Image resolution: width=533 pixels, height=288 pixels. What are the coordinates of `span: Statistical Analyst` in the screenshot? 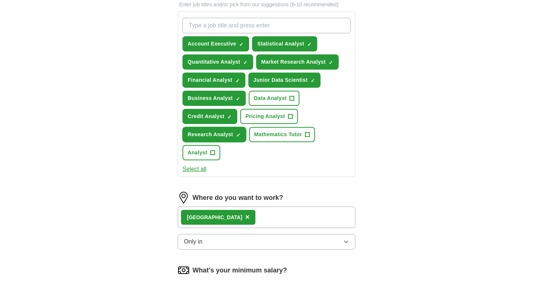 It's located at (280, 44).